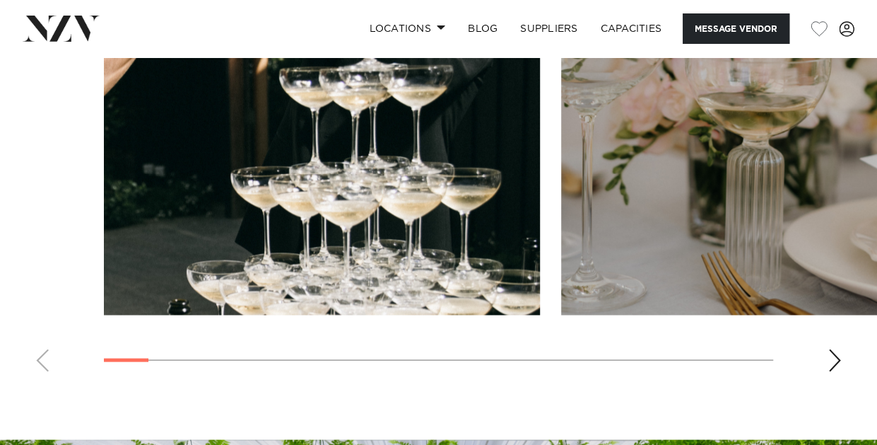 The height and width of the screenshot is (445, 877). I want to click on a: BLOG, so click(483, 28).